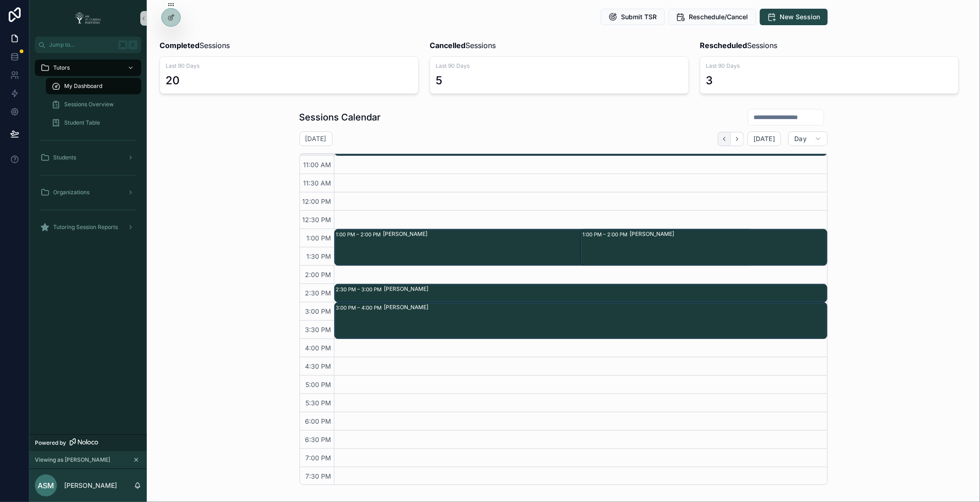 The image size is (980, 502). Describe the element at coordinates (319, 238) in the screenshot. I see `span: 1:00 PM` at that location.